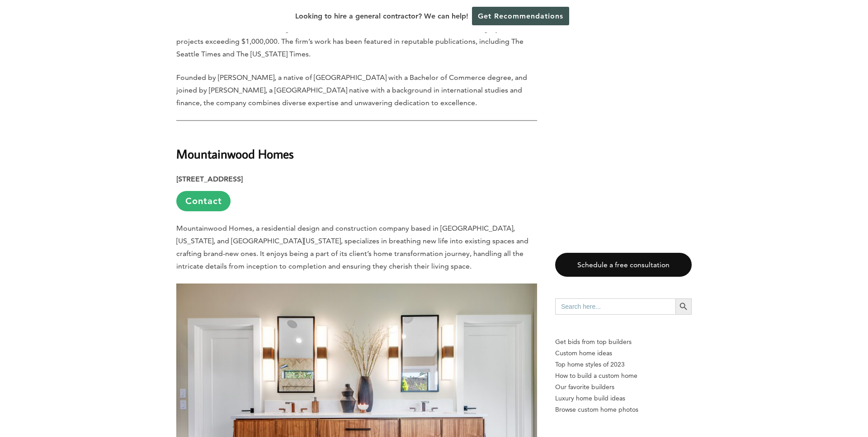 Image resolution: width=868 pixels, height=437 pixels. What do you see at coordinates (623, 409) in the screenshot?
I see `p: Browse custom home photos` at bounding box center [623, 409].